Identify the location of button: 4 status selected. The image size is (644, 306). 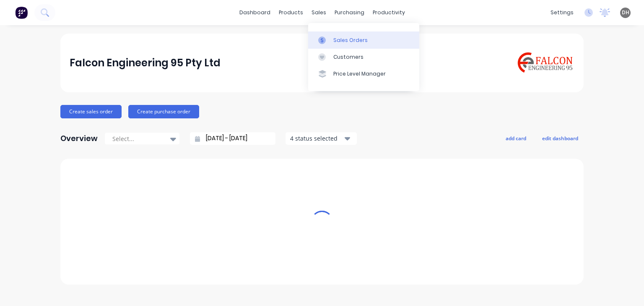
(321, 139).